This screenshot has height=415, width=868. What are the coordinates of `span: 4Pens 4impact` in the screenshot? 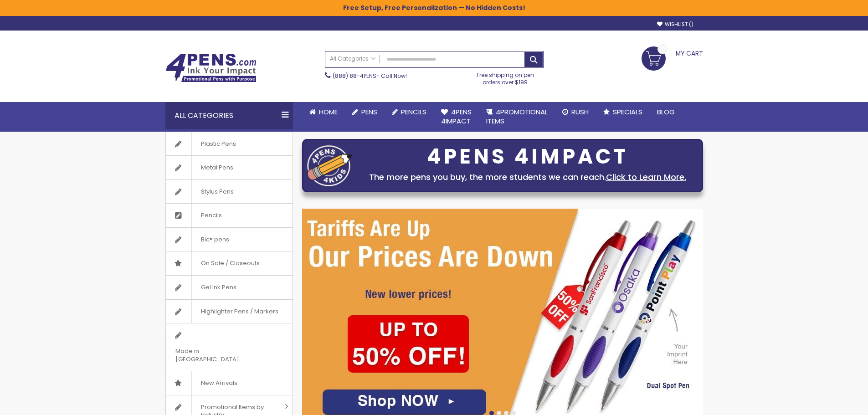 It's located at (456, 116).